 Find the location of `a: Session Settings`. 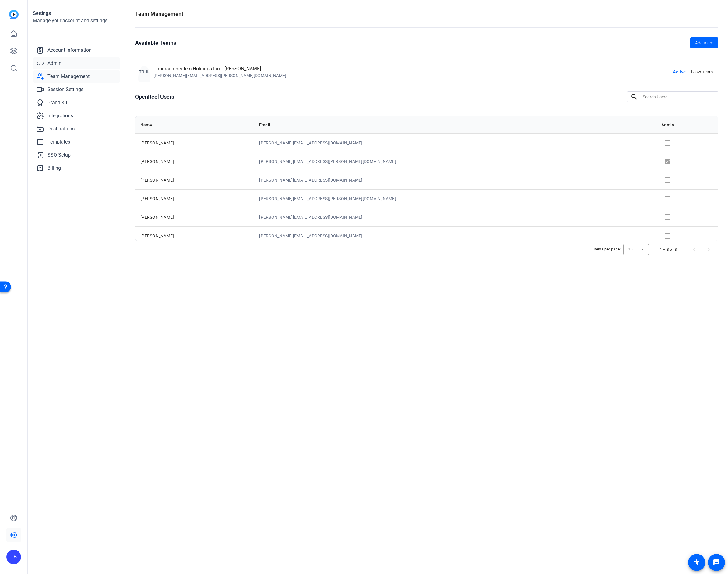

a: Session Settings is located at coordinates (76, 90).